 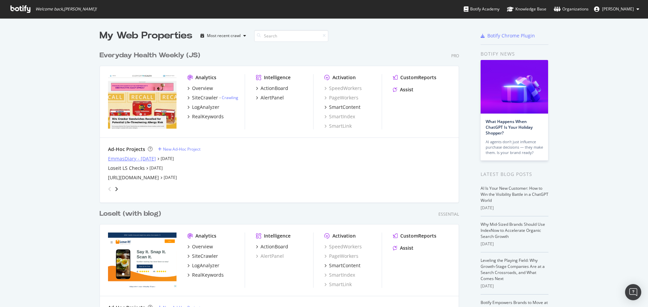 I want to click on div: Botify Chrome Plugin, so click(x=511, y=36).